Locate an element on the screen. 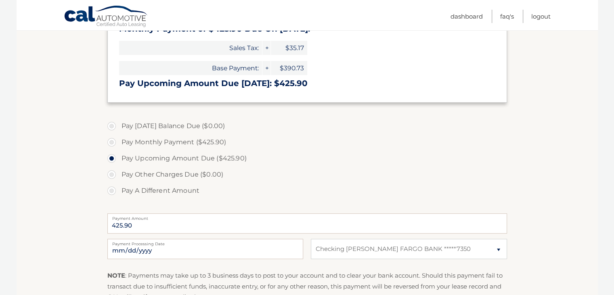  a: Dashboard is located at coordinates (467, 16).